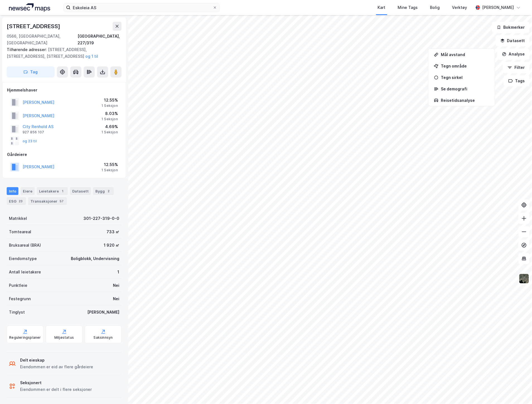  Describe the element at coordinates (64, 155) in the screenshot. I see `div: Gårdeiere` at that location.